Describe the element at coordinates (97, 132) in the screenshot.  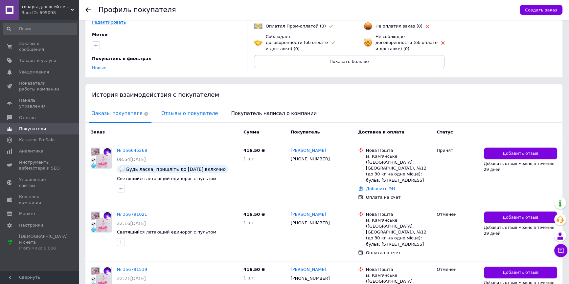
I see `span: Заказ` at that location.